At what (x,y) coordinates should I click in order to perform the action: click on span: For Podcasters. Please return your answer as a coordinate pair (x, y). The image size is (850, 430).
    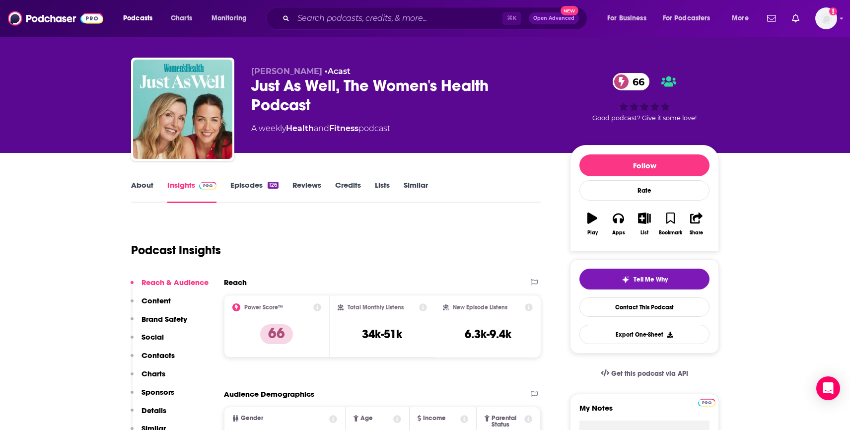
    Looking at the image, I should click on (687, 18).